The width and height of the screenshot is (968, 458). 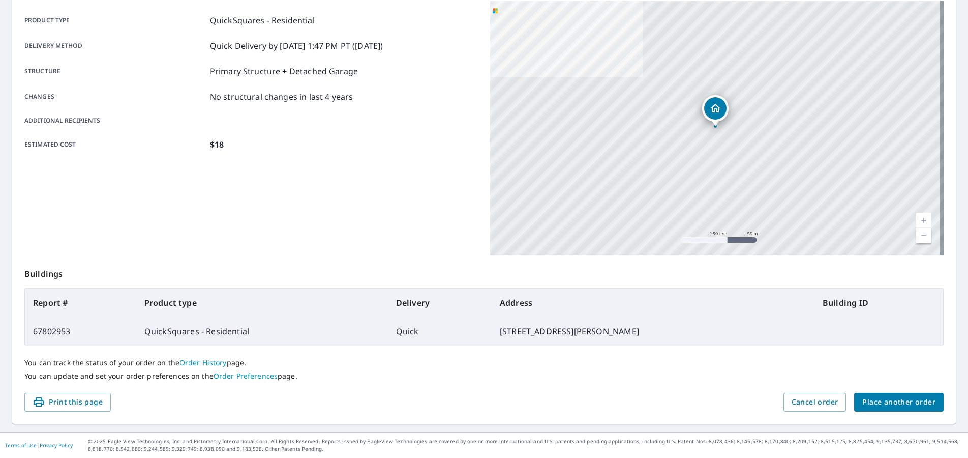 I want to click on td: QuickSquares - Residential, so click(x=262, y=331).